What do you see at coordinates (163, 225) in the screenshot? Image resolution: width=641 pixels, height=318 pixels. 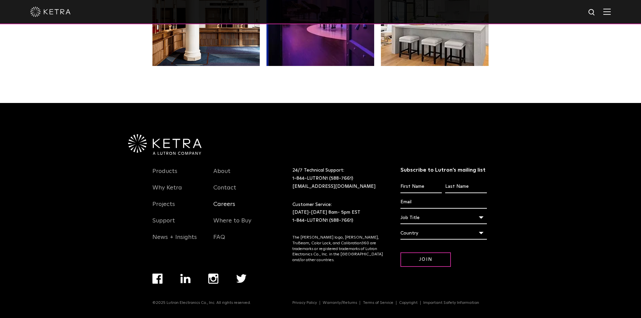 I see `a: Support` at bounding box center [163, 225].